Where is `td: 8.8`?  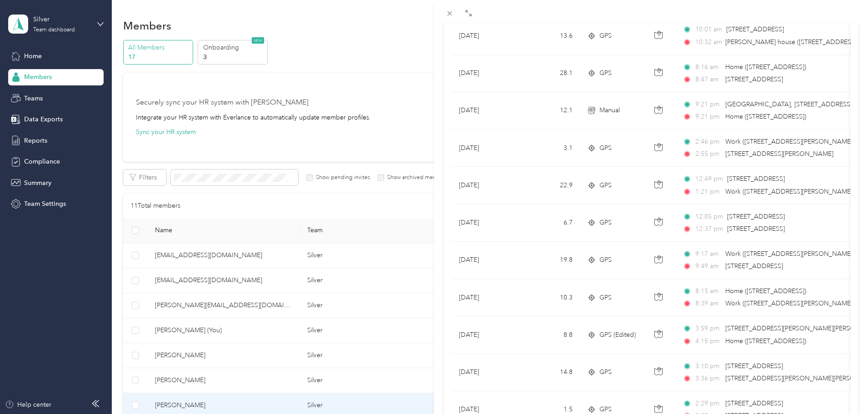 td: 8.8 is located at coordinates (550, 335).